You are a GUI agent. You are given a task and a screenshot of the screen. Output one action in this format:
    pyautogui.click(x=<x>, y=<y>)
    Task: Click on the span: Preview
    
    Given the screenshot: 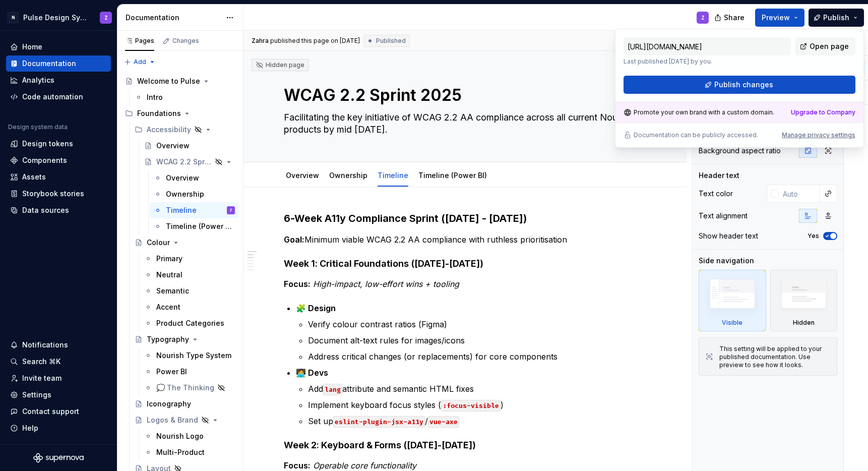 What is the action you would take?
    pyautogui.click(x=776, y=17)
    